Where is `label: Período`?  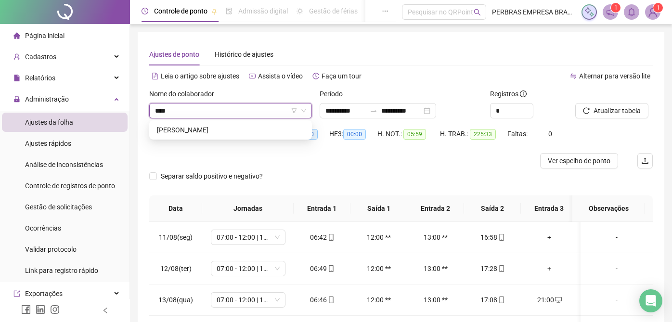
label: Período is located at coordinates (334, 94).